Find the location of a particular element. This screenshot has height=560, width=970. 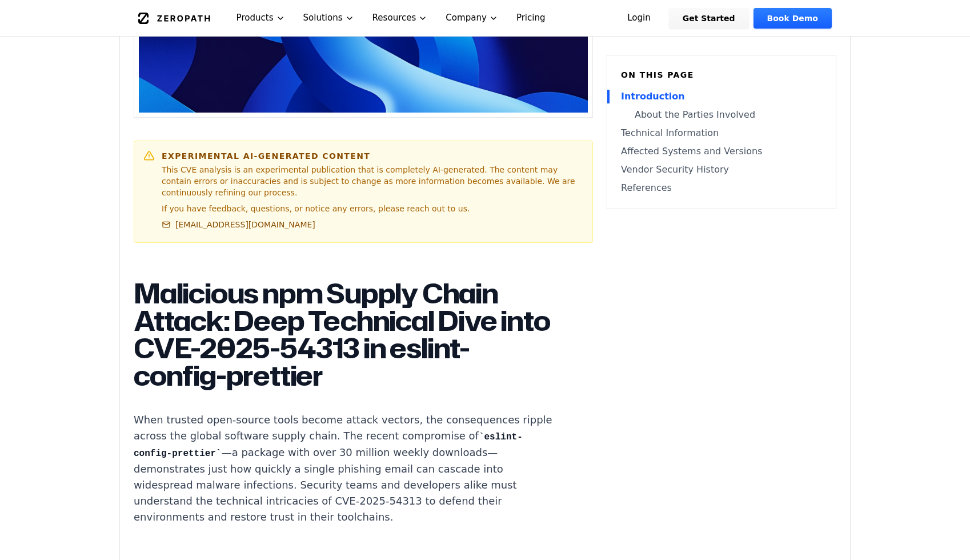

a: Affected Systems and Versions is located at coordinates (721, 151).